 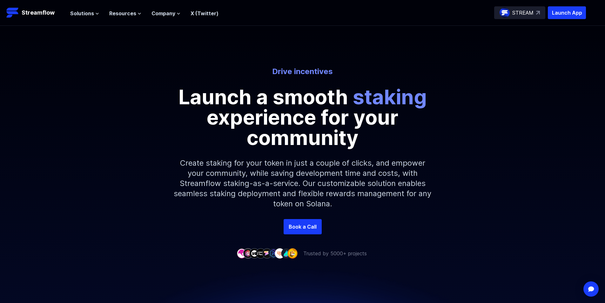 I want to click on span: Resources, so click(x=123, y=13).